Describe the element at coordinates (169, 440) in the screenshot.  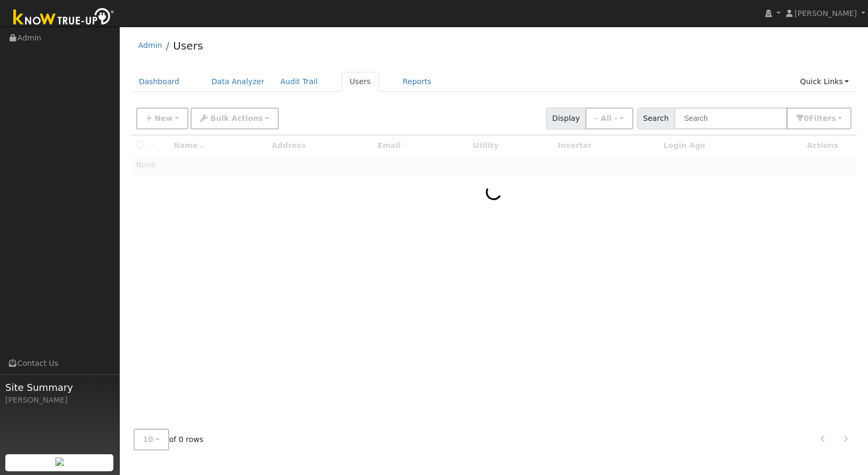
I see `span: of 0 rows` at that location.